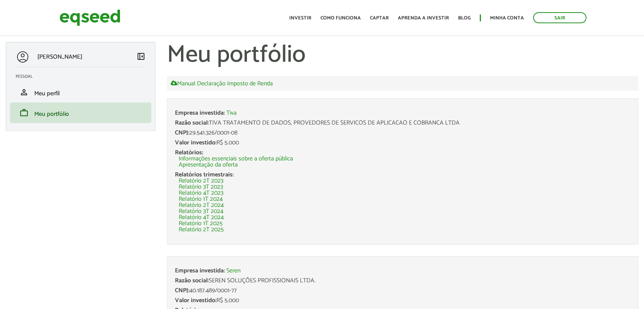 This screenshot has height=309, width=644. Describe the element at coordinates (80, 92) in the screenshot. I see `li: Meu perfil` at that location.